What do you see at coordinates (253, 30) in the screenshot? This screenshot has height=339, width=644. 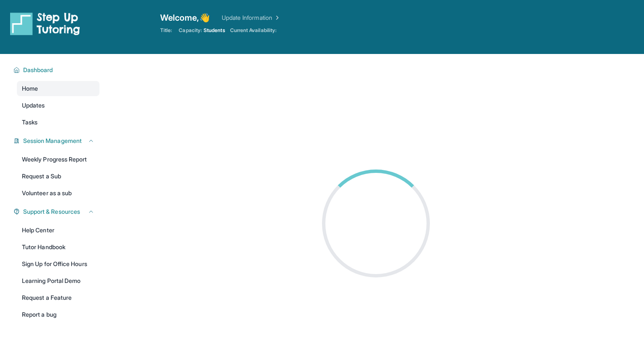 I see `span: Current Availability:` at bounding box center [253, 30].